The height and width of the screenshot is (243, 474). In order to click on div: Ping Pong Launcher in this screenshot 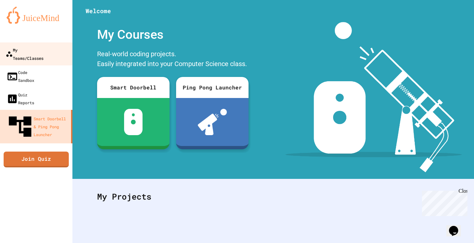, I will do `click(212, 88)`.